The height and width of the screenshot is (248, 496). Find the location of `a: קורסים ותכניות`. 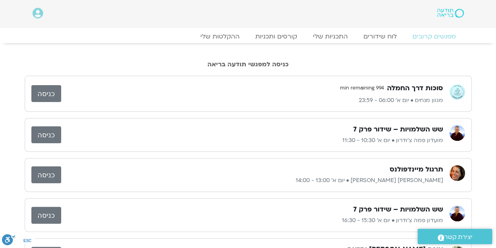

a: קורסים ותכניות is located at coordinates (276, 36).